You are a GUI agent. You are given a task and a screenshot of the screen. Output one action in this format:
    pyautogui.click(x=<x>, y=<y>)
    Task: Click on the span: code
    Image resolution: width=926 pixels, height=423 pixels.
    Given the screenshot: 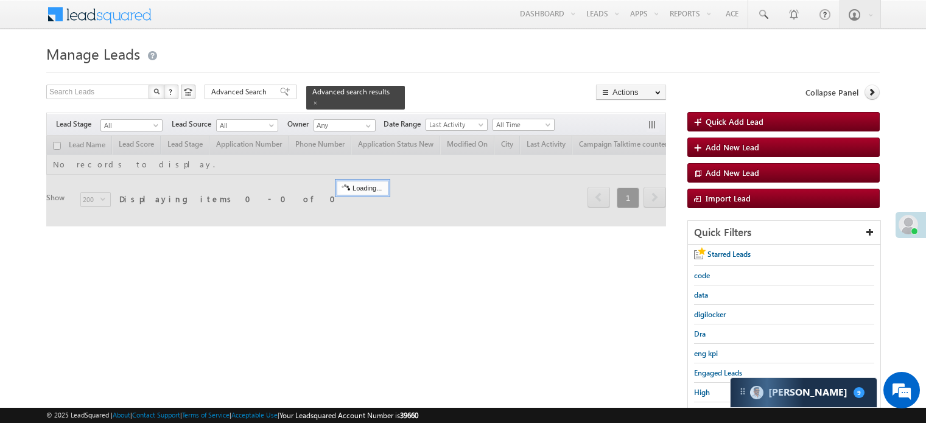 What is the action you would take?
    pyautogui.click(x=702, y=275)
    